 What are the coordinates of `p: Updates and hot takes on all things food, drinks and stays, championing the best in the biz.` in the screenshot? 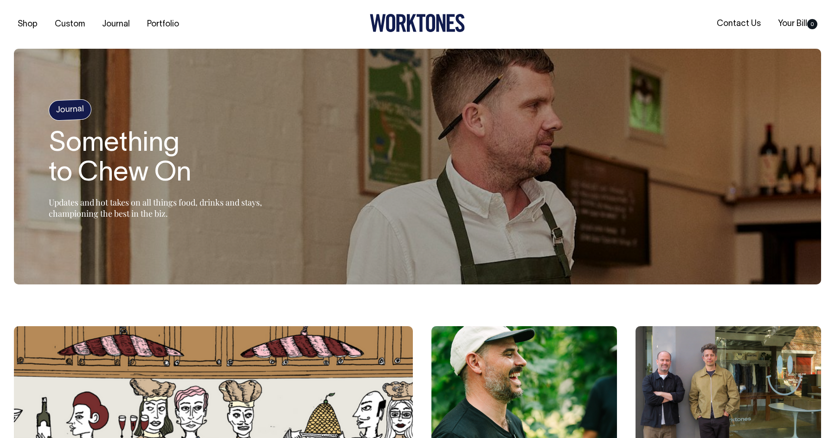 It's located at (165, 208).